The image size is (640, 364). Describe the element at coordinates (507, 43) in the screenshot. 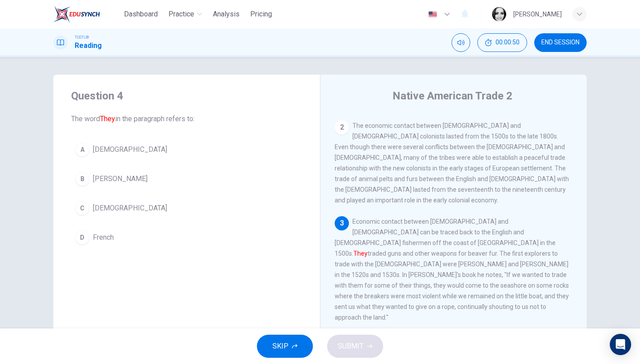

I see `span: 00:00:50` at that location.